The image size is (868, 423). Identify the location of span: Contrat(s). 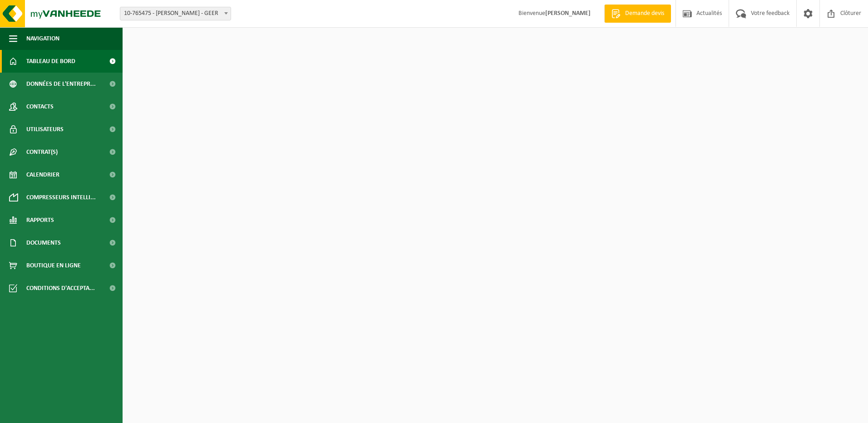
(42, 152).